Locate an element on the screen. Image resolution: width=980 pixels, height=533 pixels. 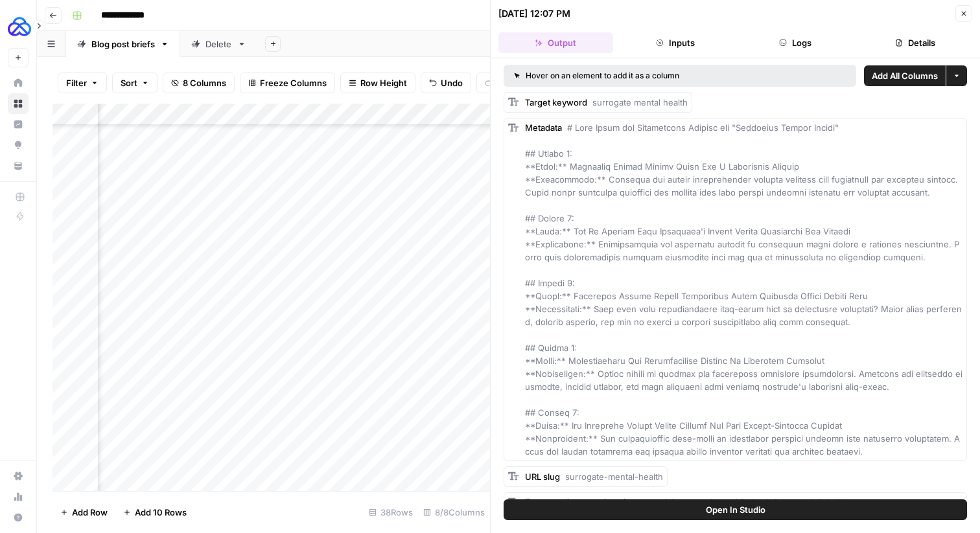
a: Insights is located at coordinates (18, 124).